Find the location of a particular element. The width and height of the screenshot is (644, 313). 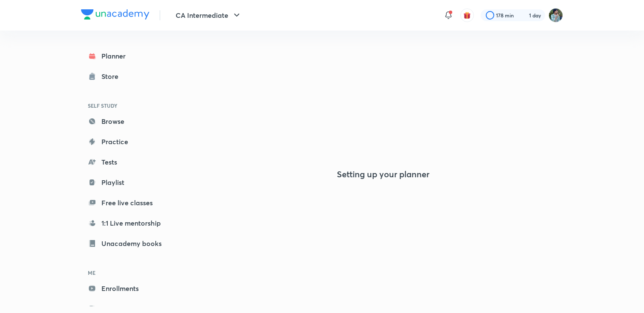

a: Store is located at coordinates (130, 76).